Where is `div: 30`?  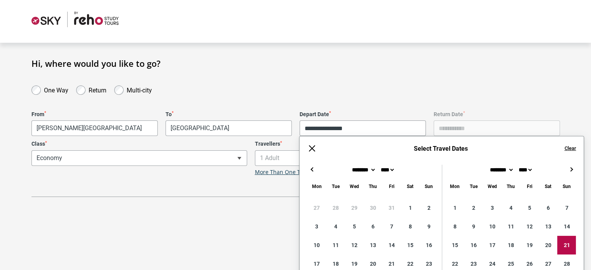
div: 30 is located at coordinates (373, 208).